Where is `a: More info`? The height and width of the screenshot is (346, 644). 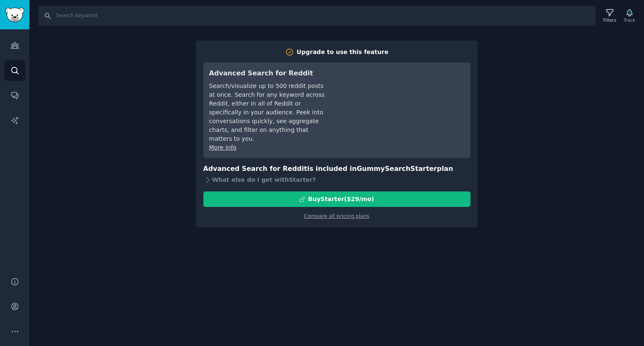 a: More info is located at coordinates (223, 147).